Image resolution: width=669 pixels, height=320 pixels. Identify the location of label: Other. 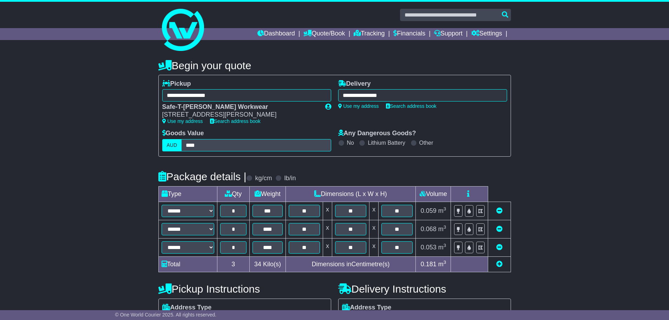
(427, 143).